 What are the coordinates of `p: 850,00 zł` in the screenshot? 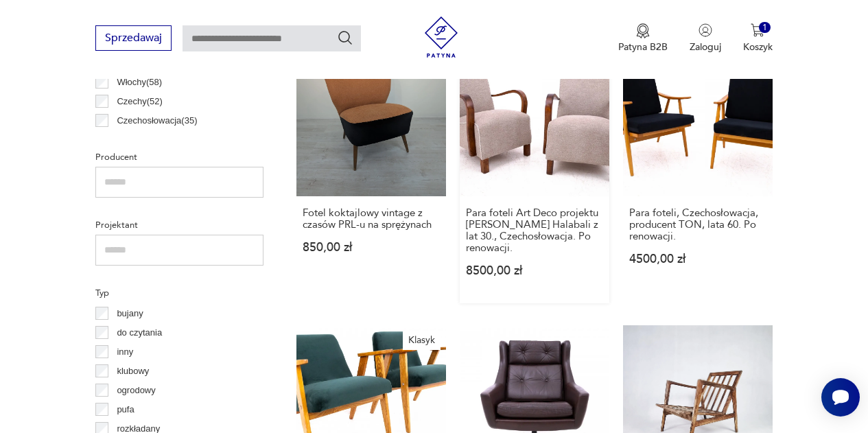 It's located at (371, 247).